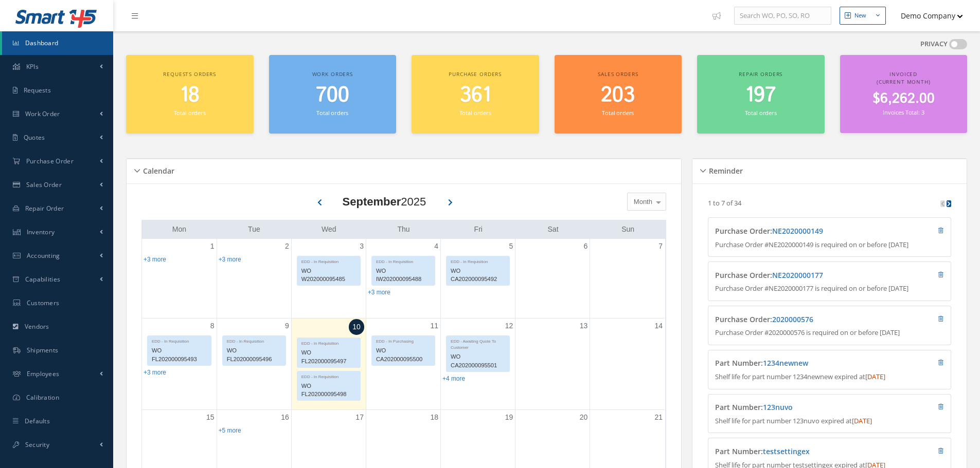  I want to click on span: Inventory, so click(40, 232).